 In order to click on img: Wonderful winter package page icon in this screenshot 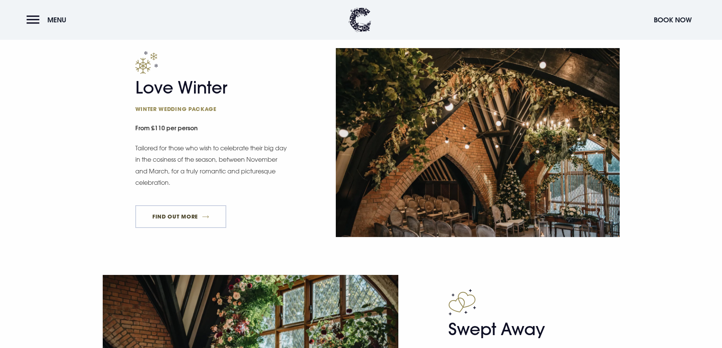, I will do `click(147, 63)`.